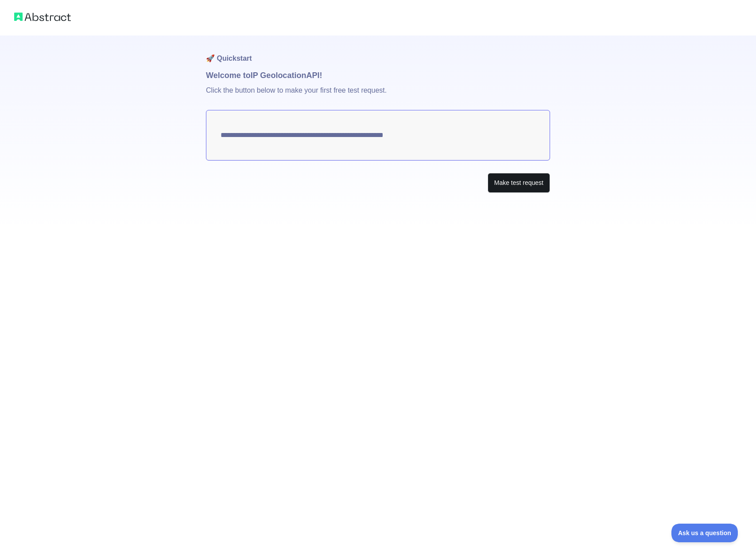 The height and width of the screenshot is (560, 756). I want to click on img: Abstract logo, so click(42, 17).